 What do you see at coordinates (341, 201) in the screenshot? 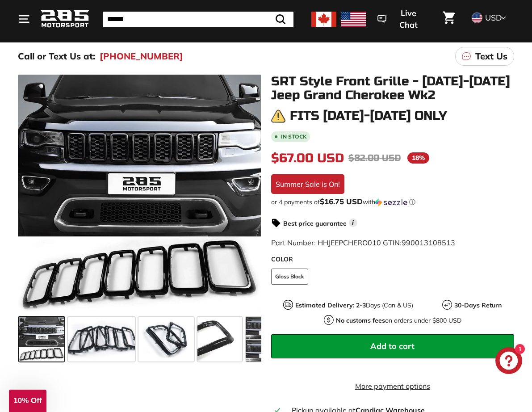
I see `span: $16.75 USD` at bounding box center [341, 201].